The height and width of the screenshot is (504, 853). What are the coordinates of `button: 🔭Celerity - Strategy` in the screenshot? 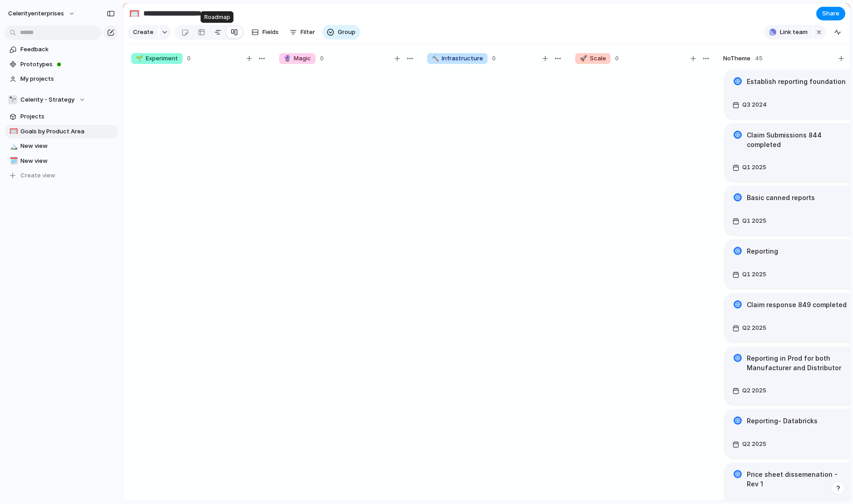 It's located at (61, 100).